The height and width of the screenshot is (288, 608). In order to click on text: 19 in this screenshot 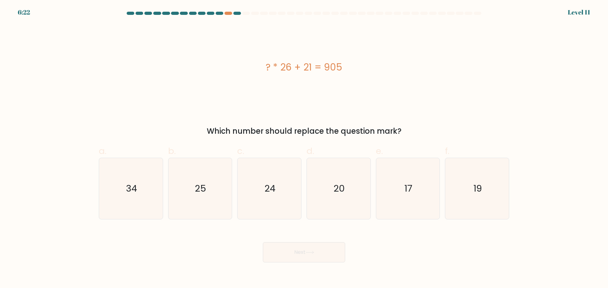, I will do `click(477, 189)`.